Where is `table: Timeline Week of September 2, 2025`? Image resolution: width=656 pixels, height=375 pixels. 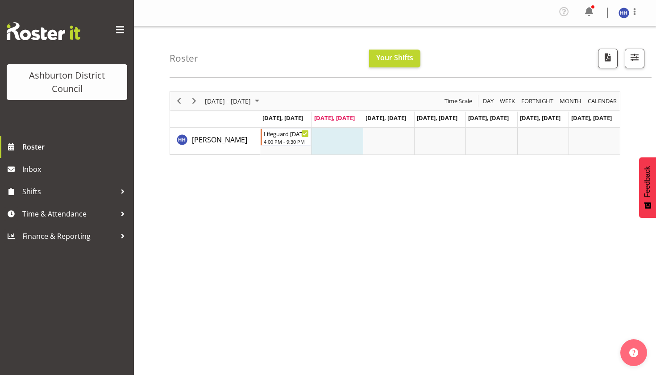 table: Timeline Week of September 2, 2025 is located at coordinates (440, 141).